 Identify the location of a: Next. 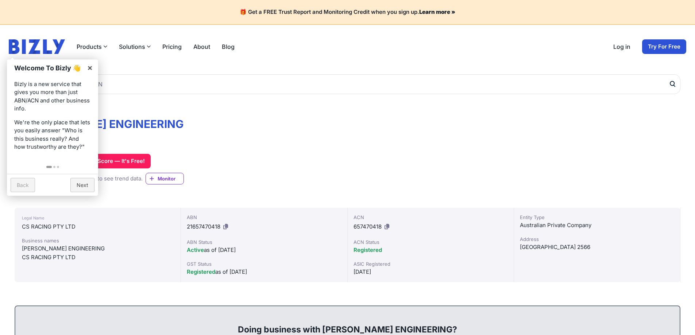
(83, 185).